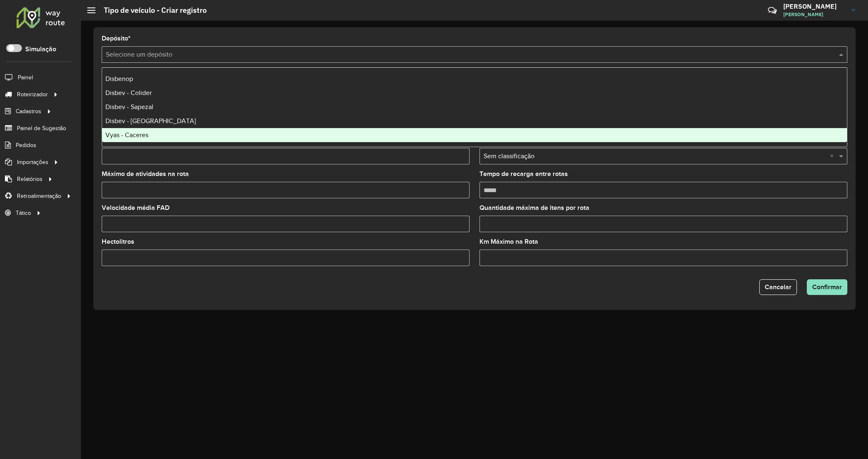  I want to click on label: Quantidade máxima de itens por rota, so click(534, 208).